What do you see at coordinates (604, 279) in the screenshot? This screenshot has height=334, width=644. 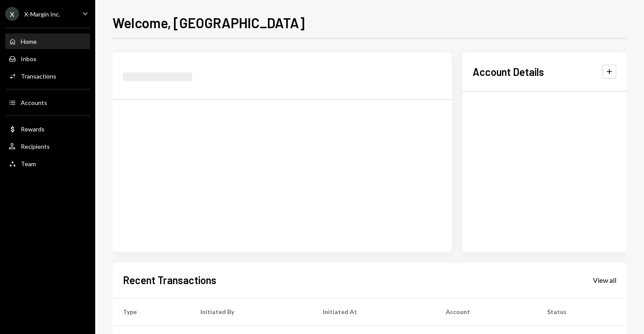 I see `a: View all` at bounding box center [604, 279].